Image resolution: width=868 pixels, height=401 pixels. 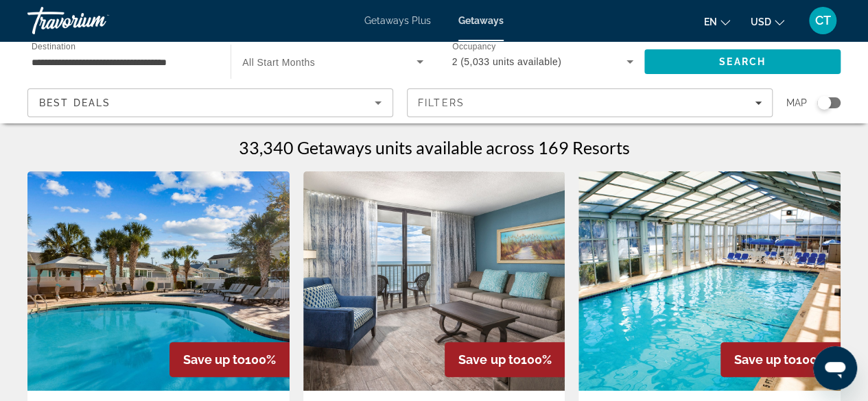 I want to click on span: 2 (5,033 units available), so click(x=507, y=62).